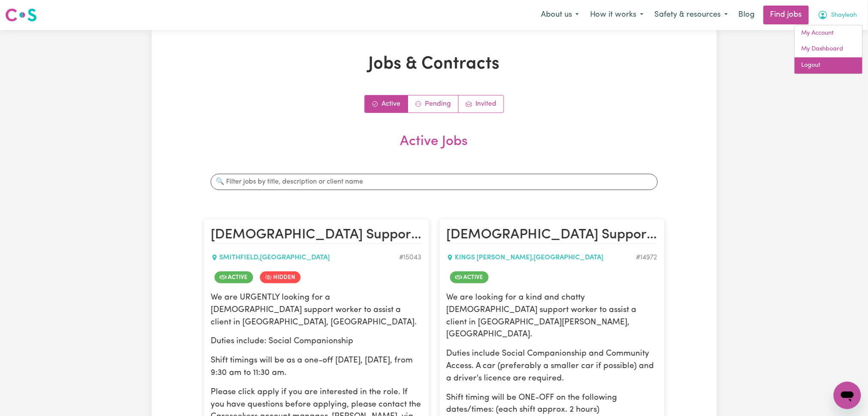 This screenshot has height=416, width=868. Describe the element at coordinates (786, 15) in the screenshot. I see `a: Find jobs` at that location.